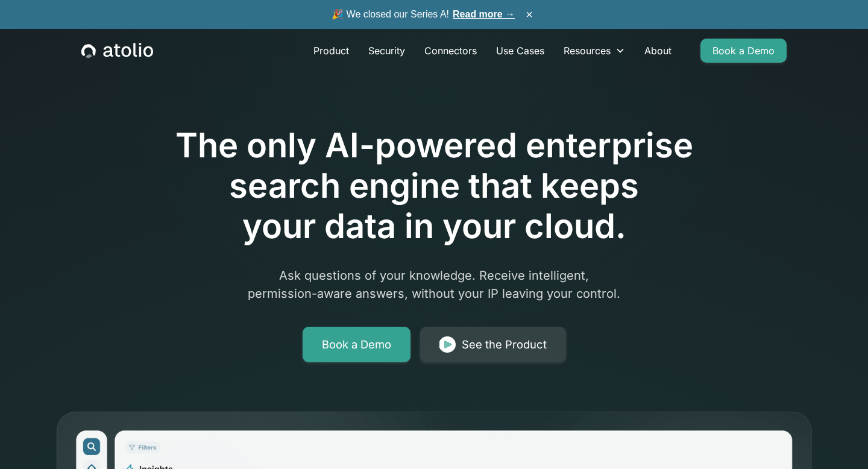  I want to click on div: See the Product, so click(504, 345).